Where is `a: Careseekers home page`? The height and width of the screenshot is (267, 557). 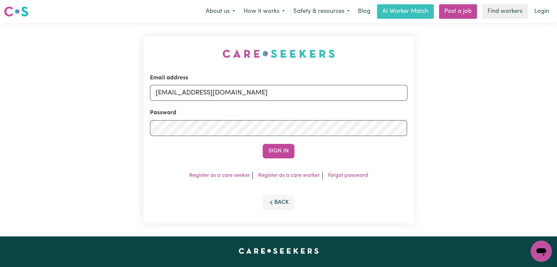
a: Careseekers home page is located at coordinates (278, 251).